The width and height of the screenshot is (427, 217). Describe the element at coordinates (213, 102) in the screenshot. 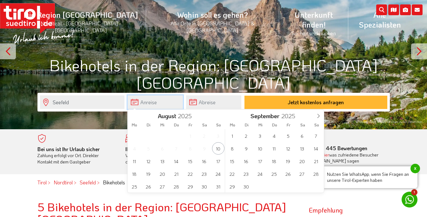

I see `input: Abreise` at that location.